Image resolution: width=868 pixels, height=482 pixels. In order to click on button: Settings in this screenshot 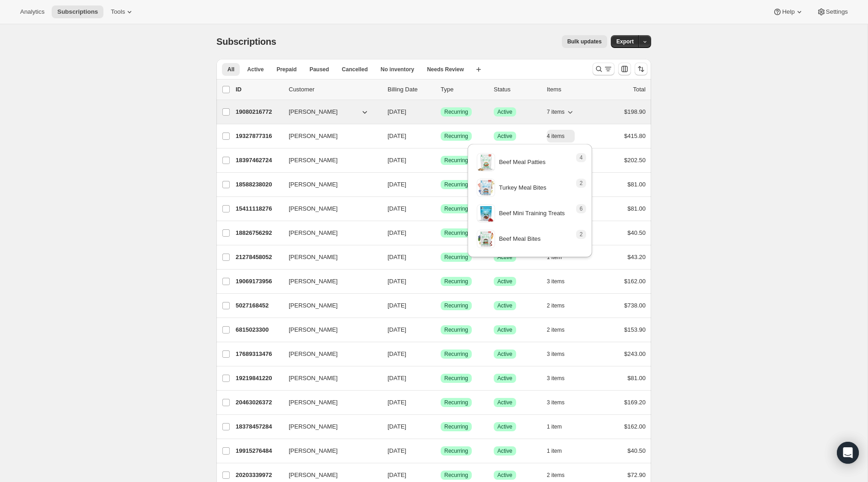, I will do `click(832, 12)`.